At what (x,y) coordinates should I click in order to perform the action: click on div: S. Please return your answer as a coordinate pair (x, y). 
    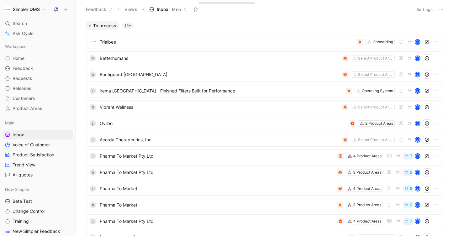
    Looking at the image, I should click on (93, 107).